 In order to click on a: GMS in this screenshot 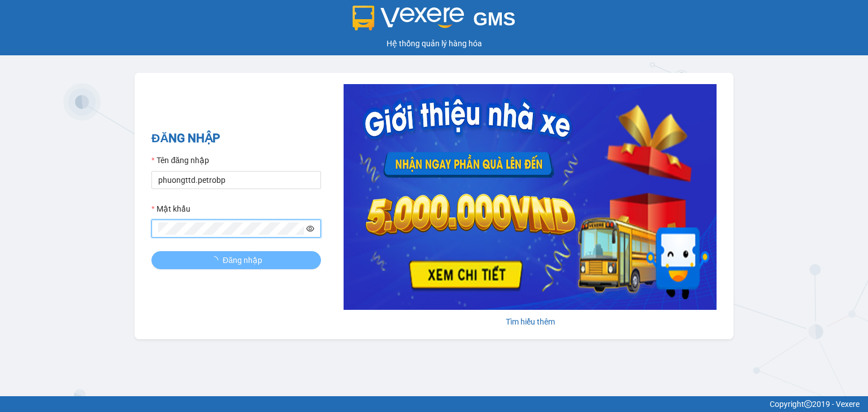, I will do `click(434, 21)`.